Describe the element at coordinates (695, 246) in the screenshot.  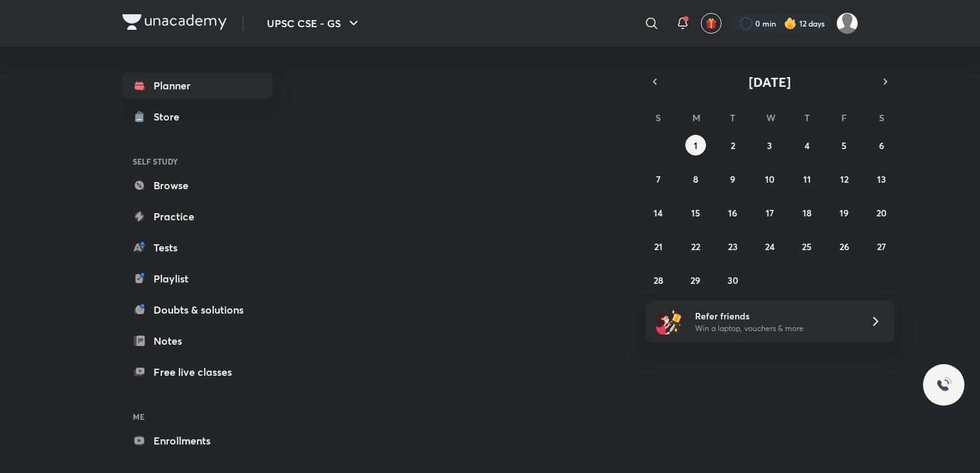
I see `abbr: September 22, 2025` at that location.